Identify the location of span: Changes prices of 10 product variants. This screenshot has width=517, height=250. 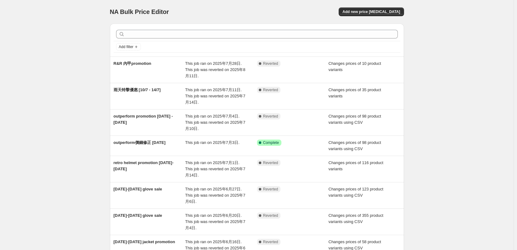
(355, 66).